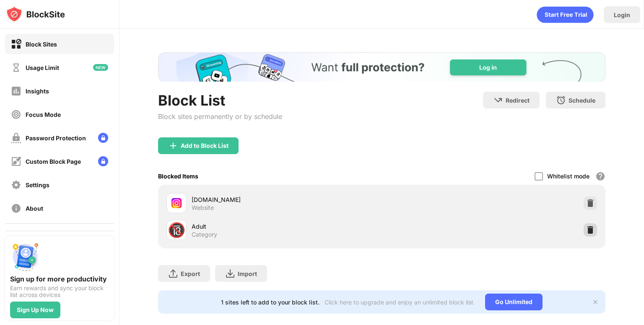  Describe the element at coordinates (177, 203) in the screenshot. I see `img: favicons` at that location.